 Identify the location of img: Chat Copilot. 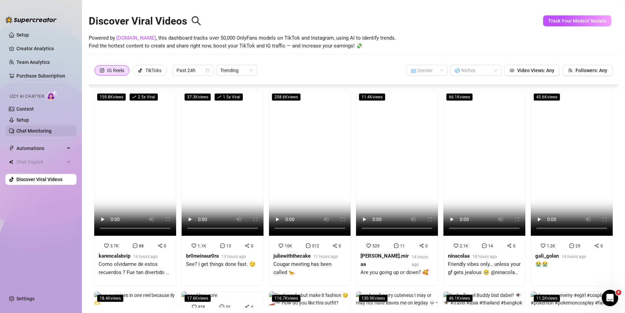
(11, 162).